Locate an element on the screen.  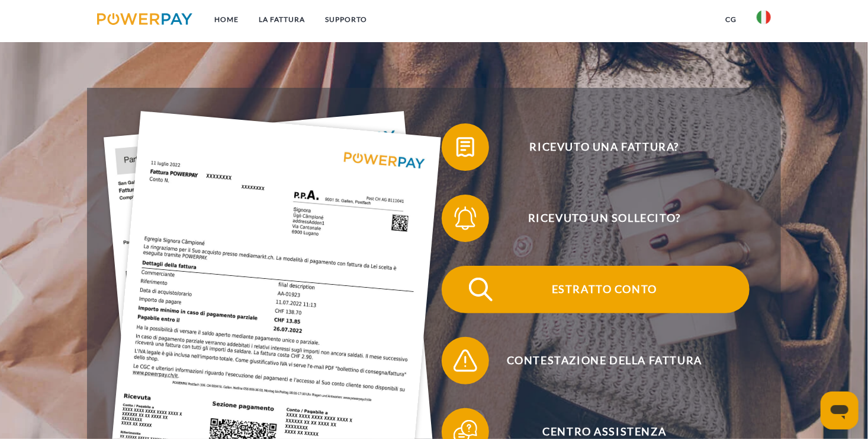
a: CG is located at coordinates (731, 20).